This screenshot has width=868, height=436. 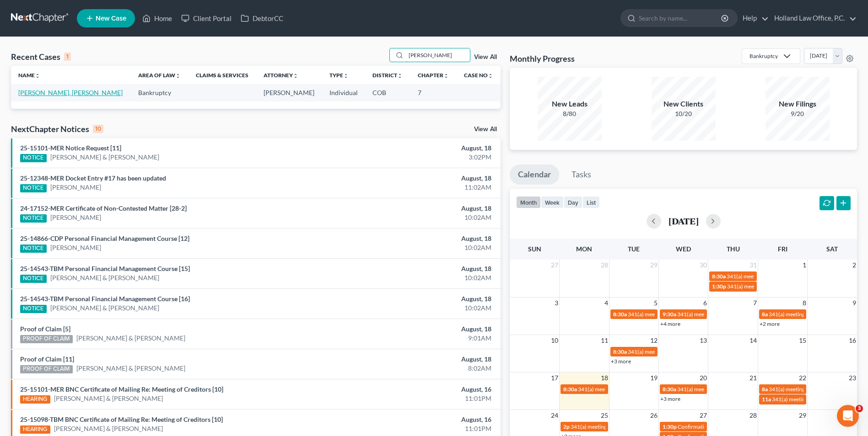 I want to click on span: 19, so click(x=654, y=378).